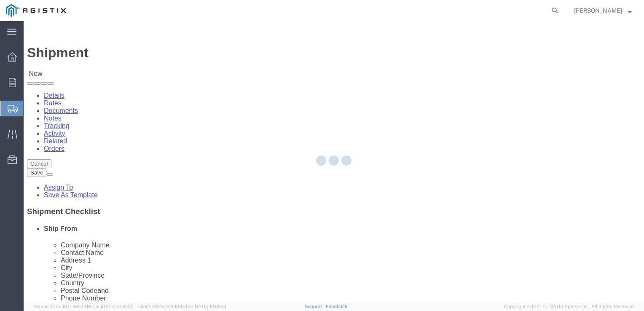  Describe the element at coordinates (36, 11) in the screenshot. I see `img: logo` at that location.